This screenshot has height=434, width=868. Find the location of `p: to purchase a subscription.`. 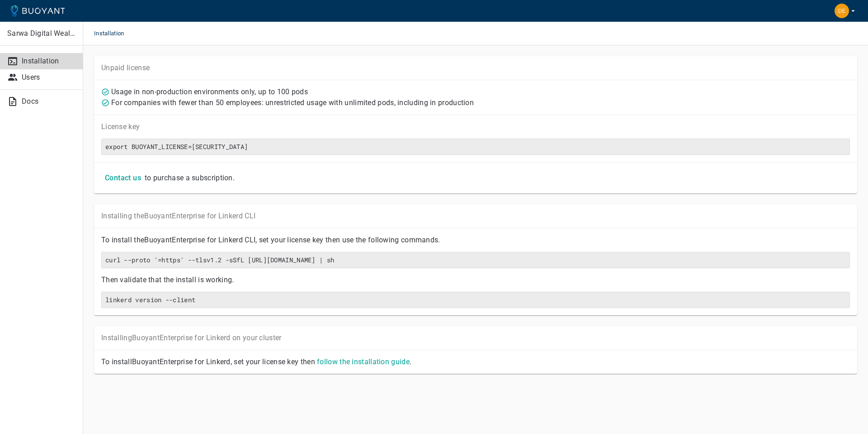

p: to purchase a subscription. is located at coordinates (190, 178).